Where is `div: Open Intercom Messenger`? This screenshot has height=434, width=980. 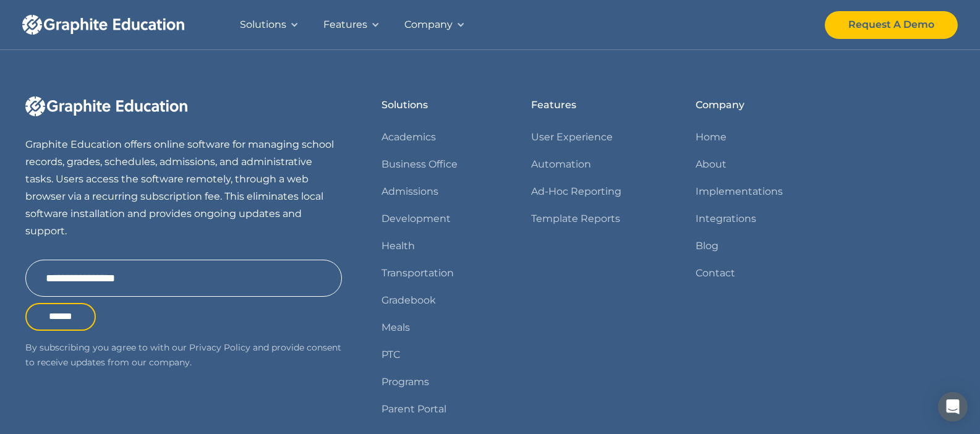
div: Open Intercom Messenger is located at coordinates (952, 407).